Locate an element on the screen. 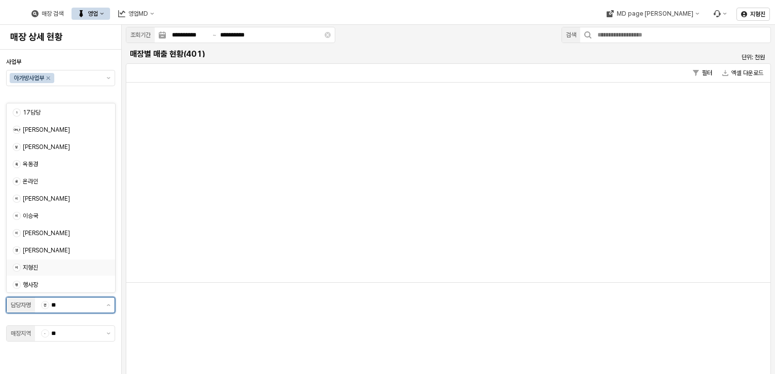  div: 조회기간 is located at coordinates (141, 35).